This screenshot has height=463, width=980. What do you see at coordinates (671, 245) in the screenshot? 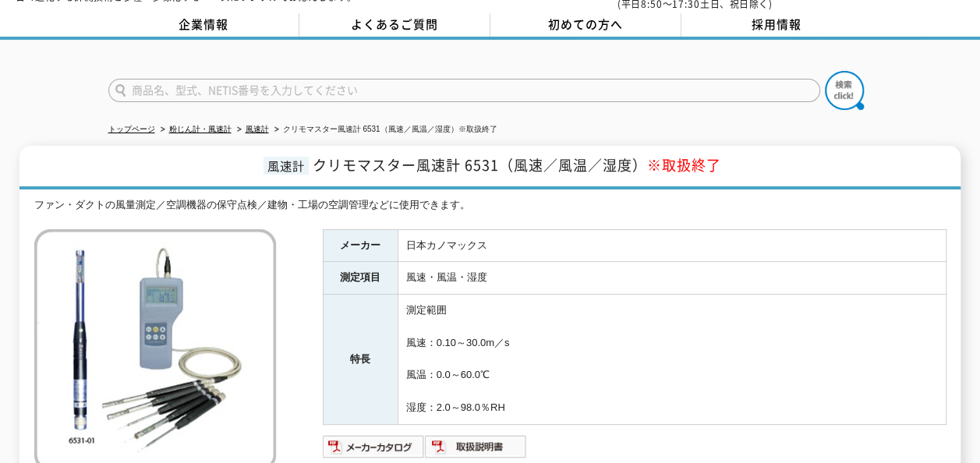
I see `td: 日本カノマックス` at bounding box center [671, 245].